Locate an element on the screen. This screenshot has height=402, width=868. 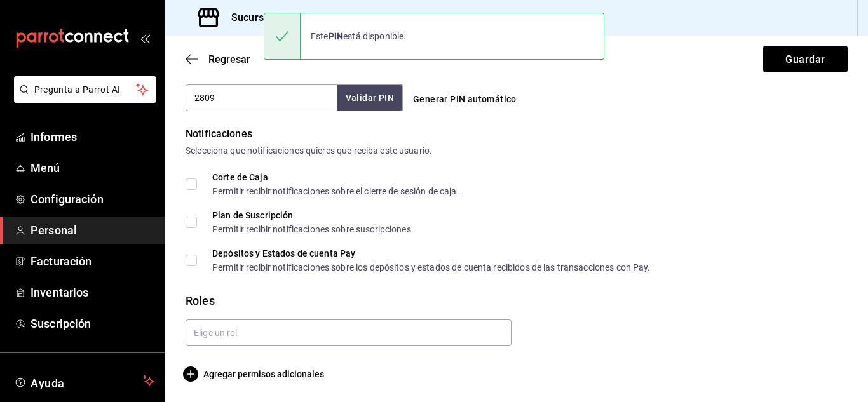
font: PIN is located at coordinates (335, 36).